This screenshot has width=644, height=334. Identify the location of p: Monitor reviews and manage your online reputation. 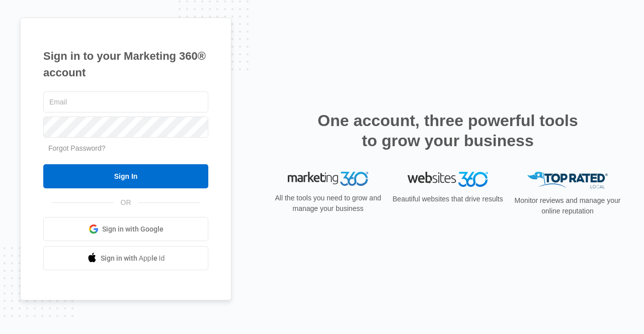
(568, 206).